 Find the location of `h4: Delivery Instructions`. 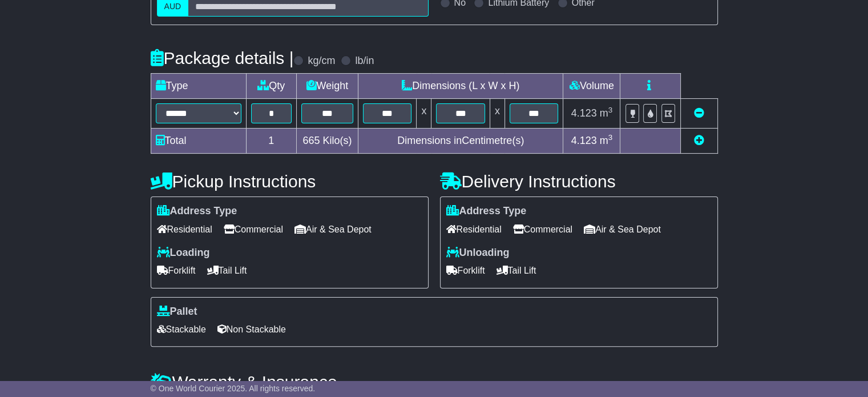

h4: Delivery Instructions is located at coordinates (579, 181).